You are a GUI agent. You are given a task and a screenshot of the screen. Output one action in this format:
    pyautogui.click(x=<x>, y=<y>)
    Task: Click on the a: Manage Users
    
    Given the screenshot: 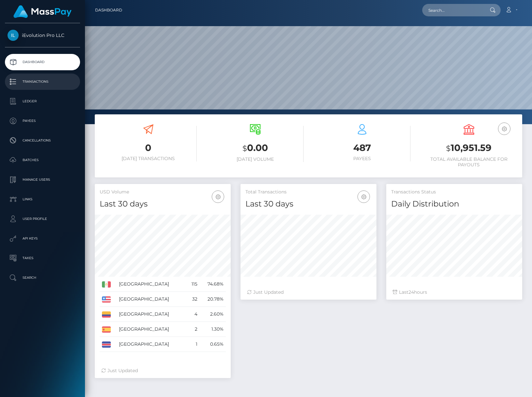 What is the action you would take?
    pyautogui.click(x=43, y=180)
    